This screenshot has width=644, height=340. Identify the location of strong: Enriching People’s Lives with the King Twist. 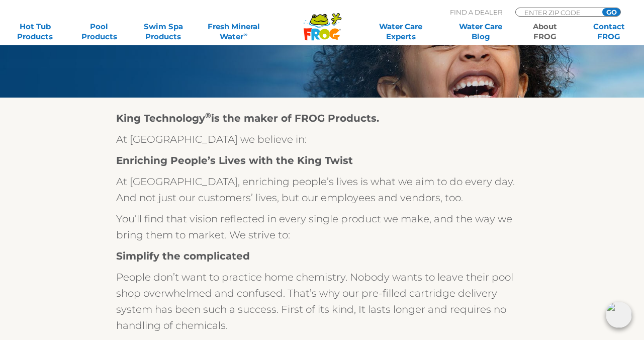
(234, 160).